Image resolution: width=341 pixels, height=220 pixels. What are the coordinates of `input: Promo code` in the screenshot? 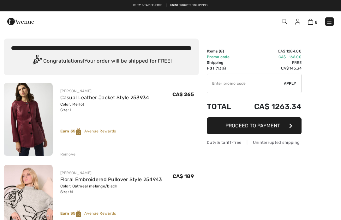 It's located at (246, 83).